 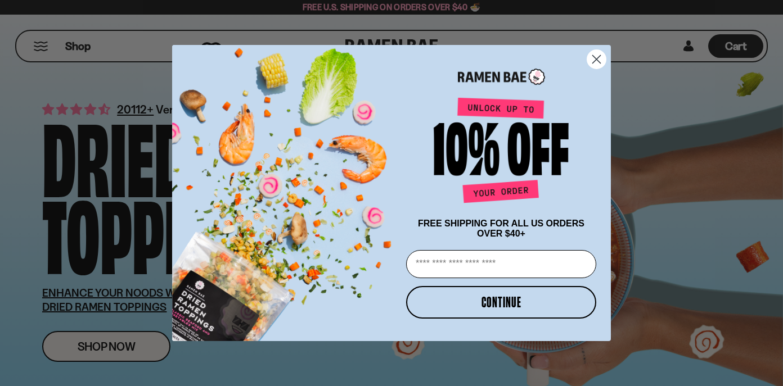 I want to click on img: Ramen Bae Logo, so click(x=501, y=76).